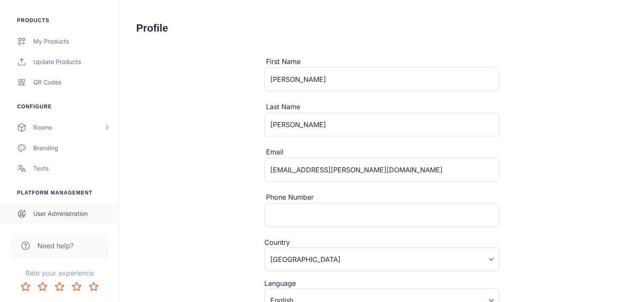 This screenshot has height=302, width=644. I want to click on button: Rate 1 star, so click(25, 286).